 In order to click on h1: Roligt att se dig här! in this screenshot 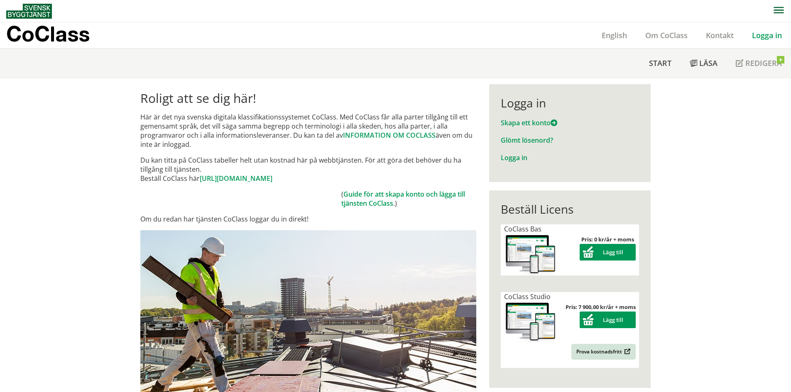, I will do `click(308, 98)`.